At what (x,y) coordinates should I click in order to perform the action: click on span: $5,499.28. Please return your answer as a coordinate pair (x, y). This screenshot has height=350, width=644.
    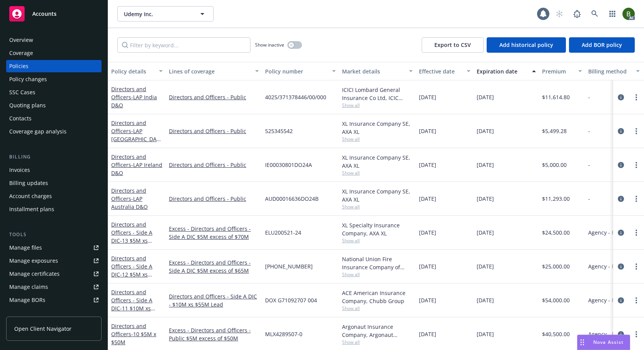
    Looking at the image, I should click on (554, 131).